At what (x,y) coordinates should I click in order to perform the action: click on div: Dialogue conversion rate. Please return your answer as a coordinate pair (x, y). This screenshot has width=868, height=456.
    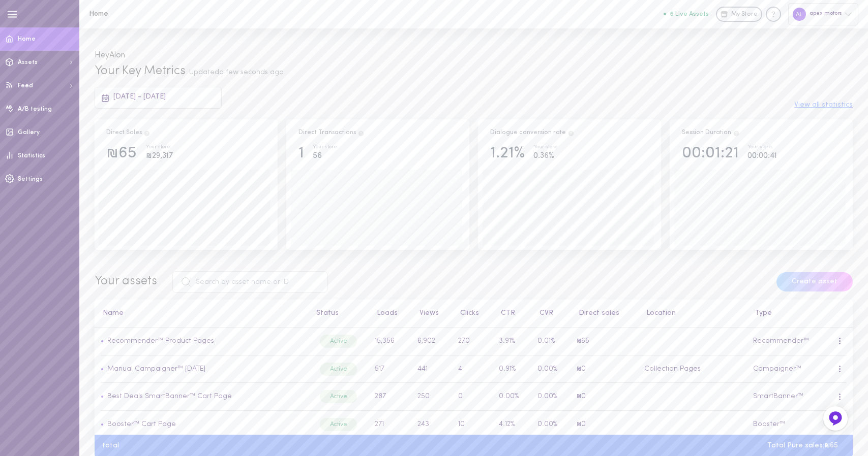
    Looking at the image, I should click on (532, 133).